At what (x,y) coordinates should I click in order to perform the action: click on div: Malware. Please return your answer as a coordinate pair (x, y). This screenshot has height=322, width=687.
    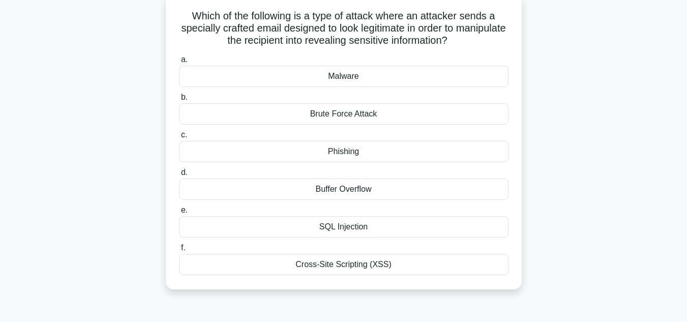
    Looking at the image, I should click on (344, 76).